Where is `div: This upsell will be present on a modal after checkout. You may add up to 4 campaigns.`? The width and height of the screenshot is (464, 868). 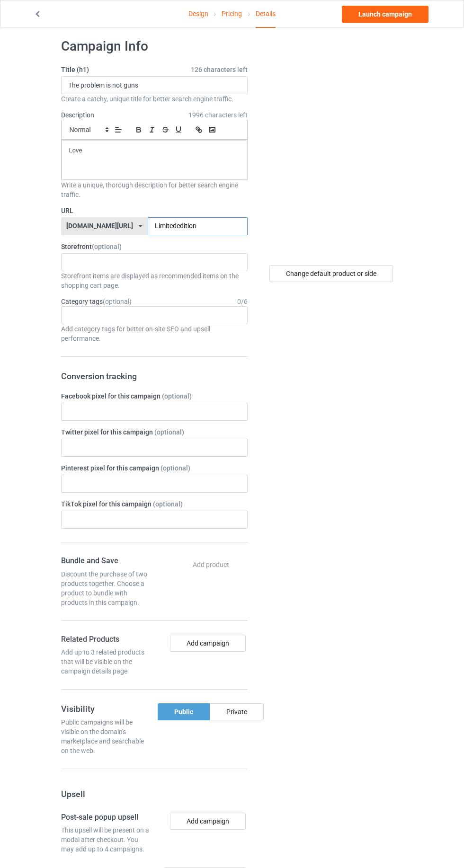
div: This upsell will be present on a modal after checkout. You may add up to 4 campaigns. is located at coordinates (106, 839).